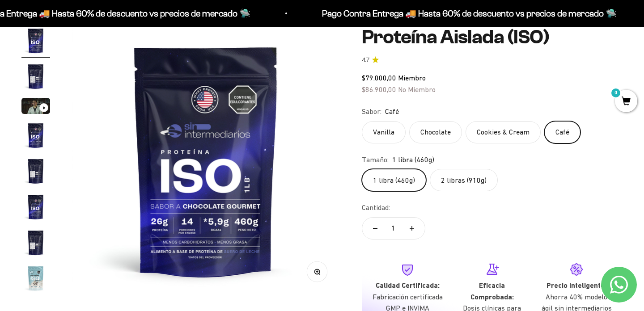 The width and height of the screenshot is (644, 311). What do you see at coordinates (36, 42) in the screenshot?
I see `button: Ir al artículo 1` at bounding box center [36, 42].